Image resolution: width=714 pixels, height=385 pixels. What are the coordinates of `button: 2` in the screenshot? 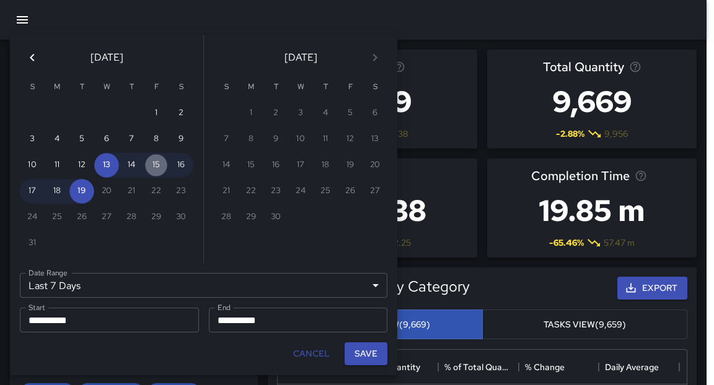 It's located at (181, 113).